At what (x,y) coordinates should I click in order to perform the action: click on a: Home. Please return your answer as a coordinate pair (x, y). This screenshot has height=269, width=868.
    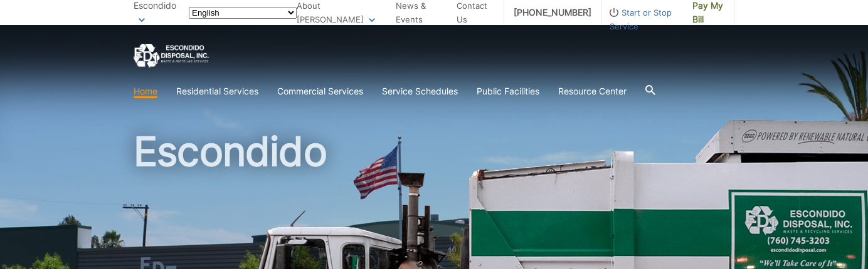
    Looking at the image, I should click on (146, 91).